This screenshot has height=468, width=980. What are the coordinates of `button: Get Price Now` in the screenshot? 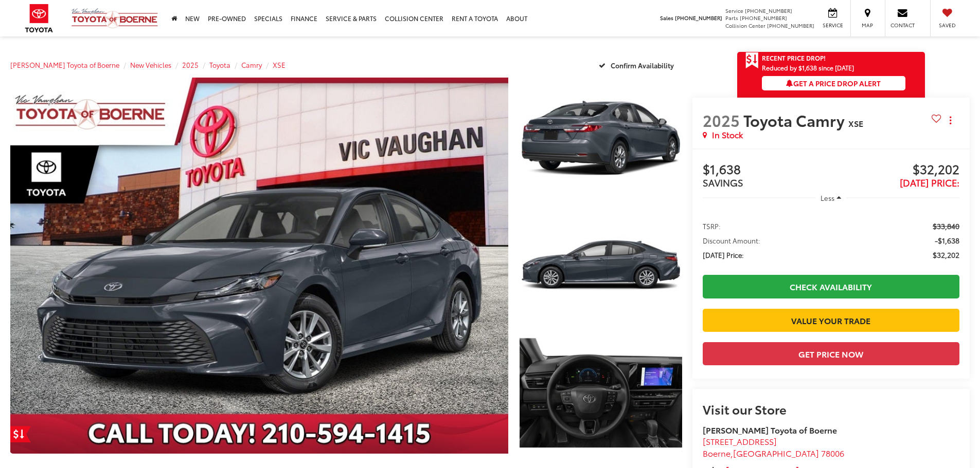 It's located at (831, 353).